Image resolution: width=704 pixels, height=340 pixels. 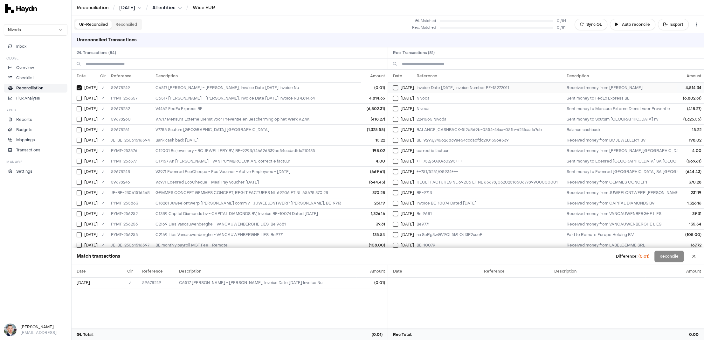 I want to click on button: Select GL transaction 8041864, so click(x=79, y=214).